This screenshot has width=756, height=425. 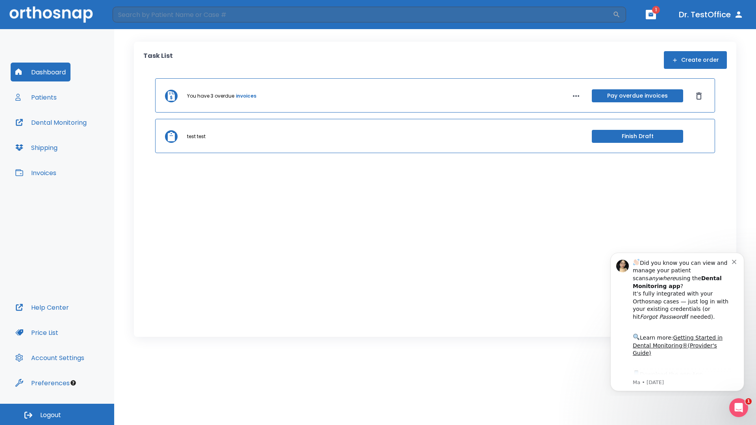 I want to click on button: Dr. TestOffice, so click(x=711, y=15).